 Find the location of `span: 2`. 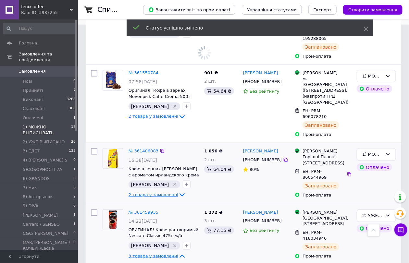

span: 2 is located at coordinates (74, 197).